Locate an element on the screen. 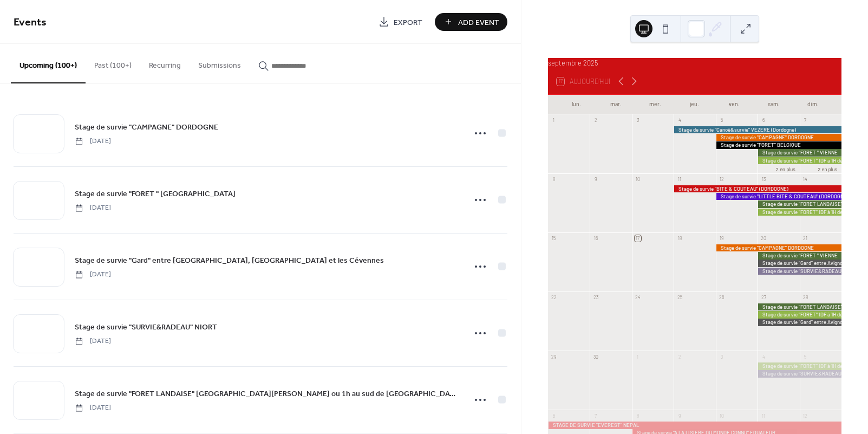  span: Stage de survie "CAMPAGNE" DORDOGNE is located at coordinates (146, 127).